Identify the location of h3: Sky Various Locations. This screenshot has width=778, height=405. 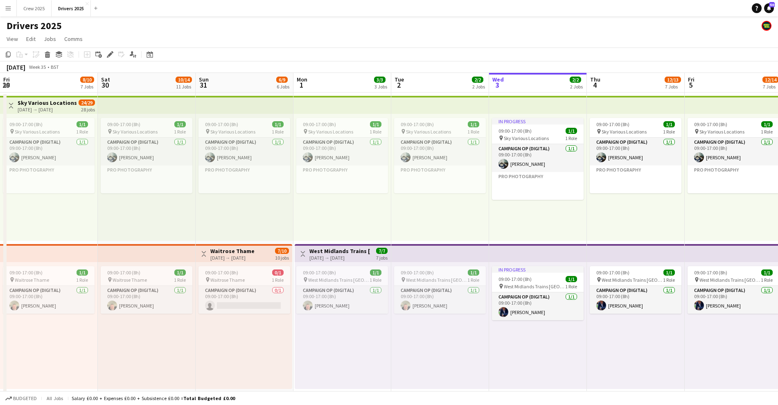
(47, 103).